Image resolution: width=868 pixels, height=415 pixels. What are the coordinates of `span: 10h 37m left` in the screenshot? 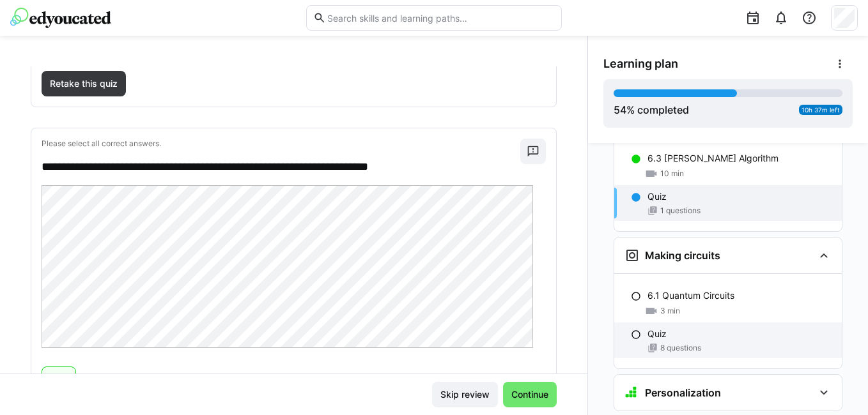 It's located at (821, 110).